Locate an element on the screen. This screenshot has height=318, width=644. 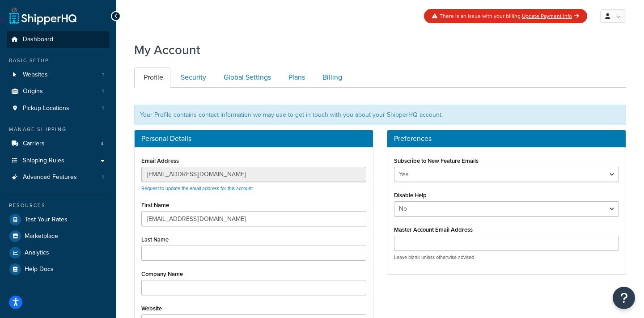
div: Resources is located at coordinates (58, 205).